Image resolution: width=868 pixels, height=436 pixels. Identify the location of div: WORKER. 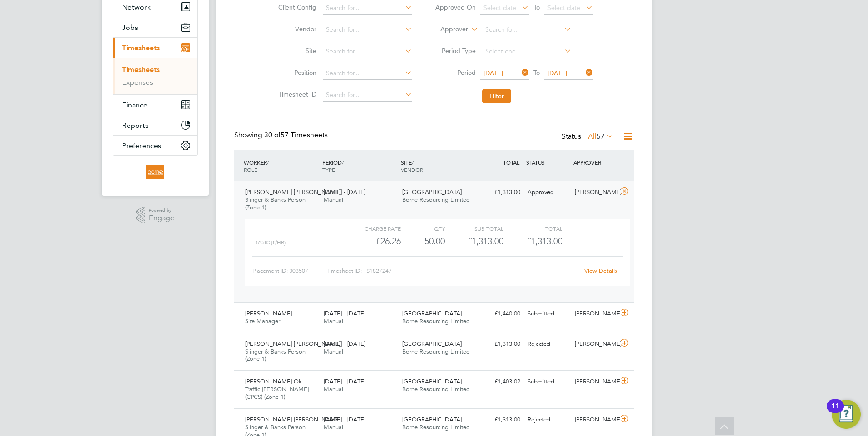
(280, 166).